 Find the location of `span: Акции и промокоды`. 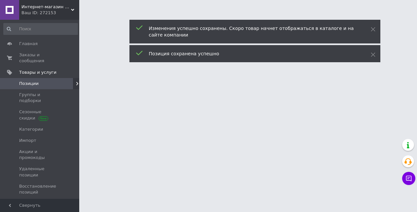

span: Акции и промокоды is located at coordinates (40, 155).